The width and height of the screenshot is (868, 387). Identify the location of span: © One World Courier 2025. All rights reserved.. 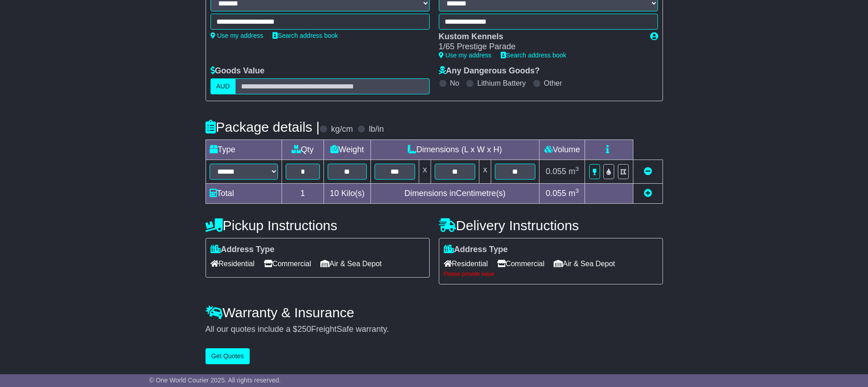
(215, 380).